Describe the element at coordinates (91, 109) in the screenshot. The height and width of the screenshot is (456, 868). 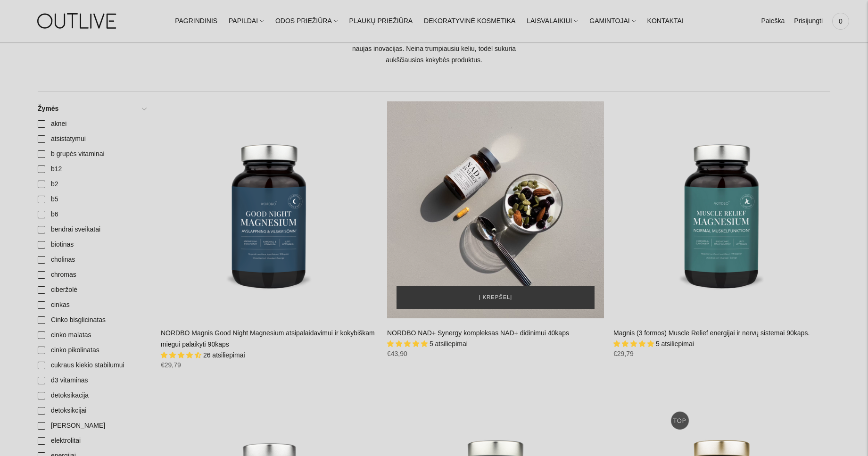
I see `a: Žymės` at that location.